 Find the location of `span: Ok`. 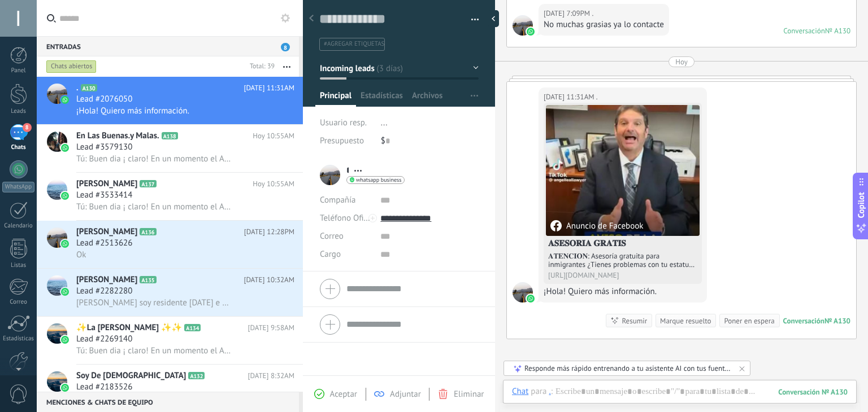

span: Ok is located at coordinates (81, 254).